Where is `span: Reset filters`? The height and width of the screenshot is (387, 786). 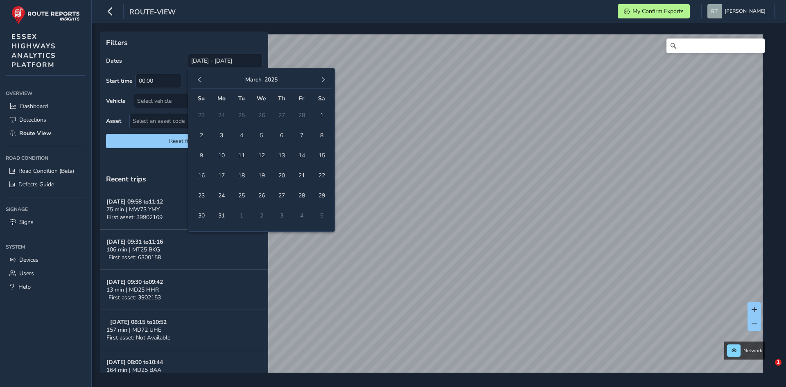 span: Reset filters is located at coordinates (184, 141).